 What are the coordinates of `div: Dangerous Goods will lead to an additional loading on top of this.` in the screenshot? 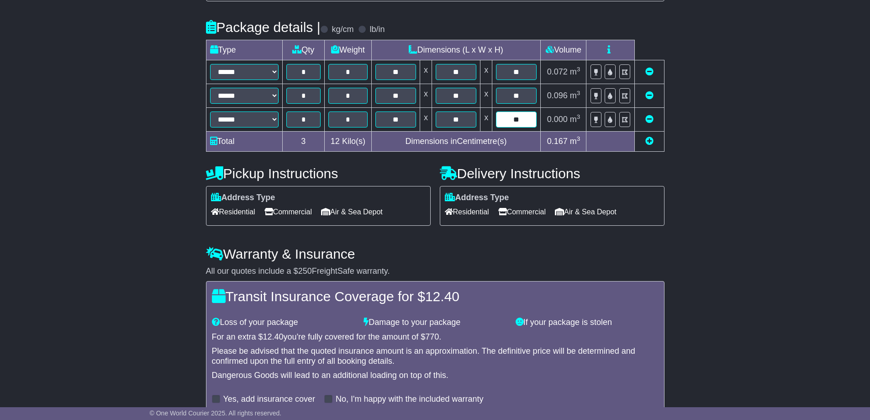 It's located at (435, 375).